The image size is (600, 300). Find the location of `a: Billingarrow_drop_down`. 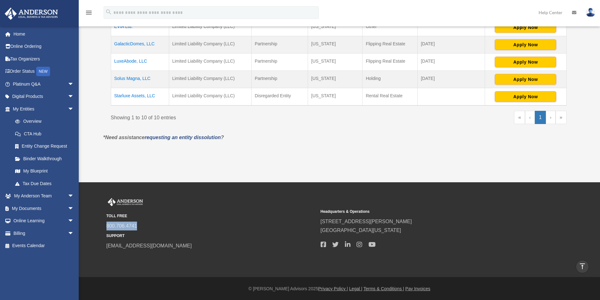

a: Billingarrow_drop_down is located at coordinates (44, 233).